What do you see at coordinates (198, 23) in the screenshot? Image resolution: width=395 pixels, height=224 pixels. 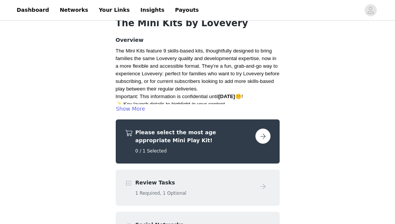 I see `h1: The Mini Kits by Lovevery` at bounding box center [198, 23].